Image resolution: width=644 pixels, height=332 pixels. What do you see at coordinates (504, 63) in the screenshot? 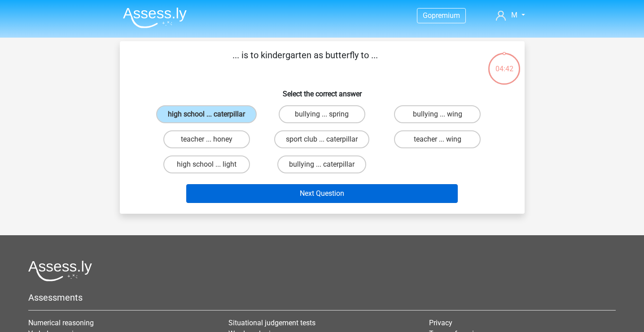
I see `div: 04:42` at bounding box center [504, 63].